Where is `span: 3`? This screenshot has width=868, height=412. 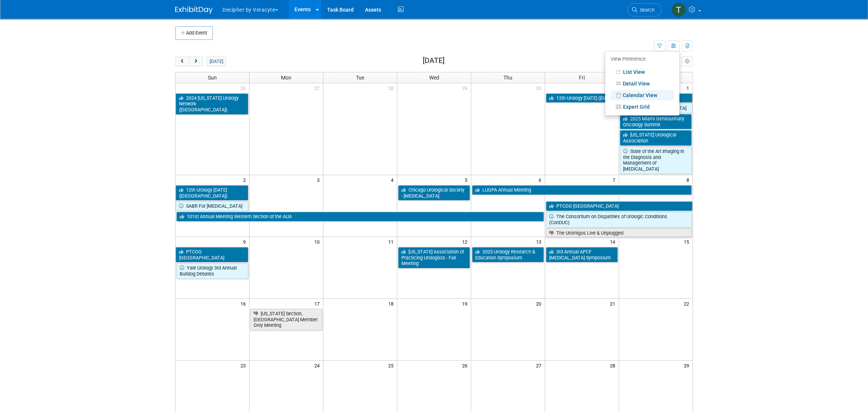
span: 3 is located at coordinates (320, 179).